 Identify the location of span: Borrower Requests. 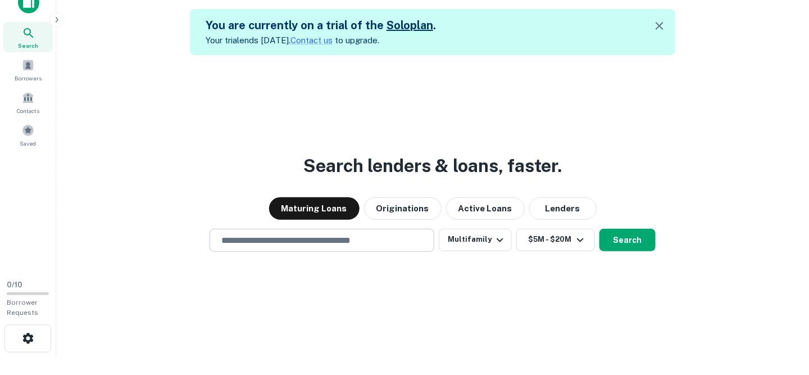
(22, 307).